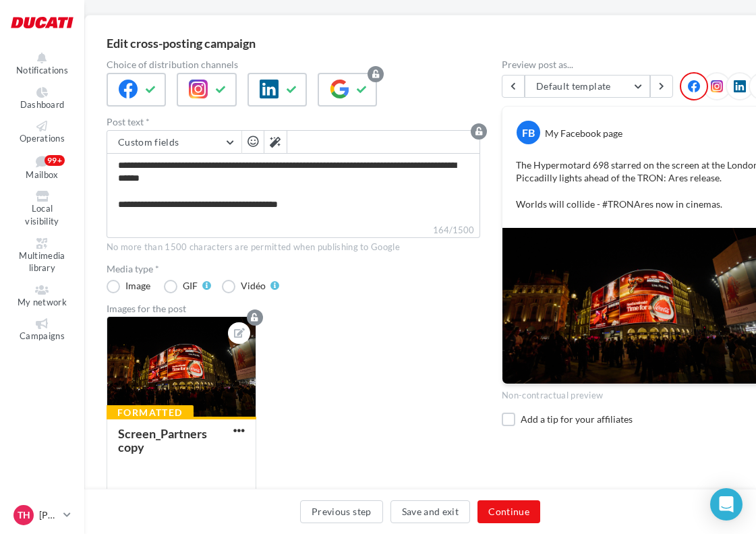 The height and width of the screenshot is (534, 756). I want to click on div: Open Intercom Messenger, so click(726, 504).